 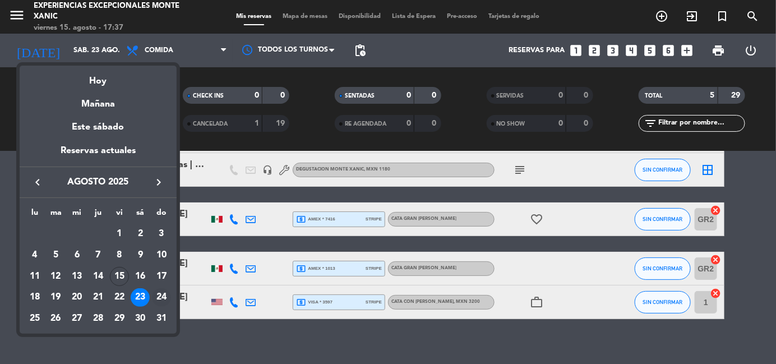 What do you see at coordinates (162, 276) in the screenshot?
I see `div: 17` at bounding box center [162, 276].